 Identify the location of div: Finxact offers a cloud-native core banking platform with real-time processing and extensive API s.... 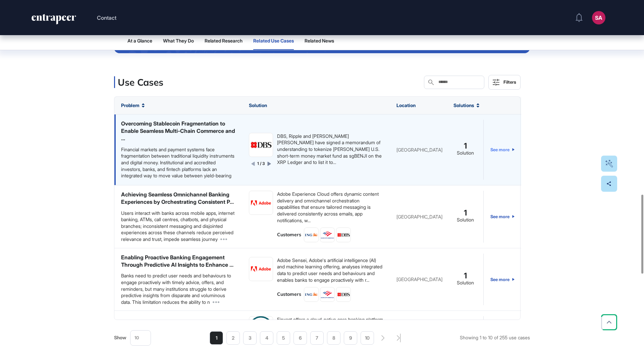
(330, 330).